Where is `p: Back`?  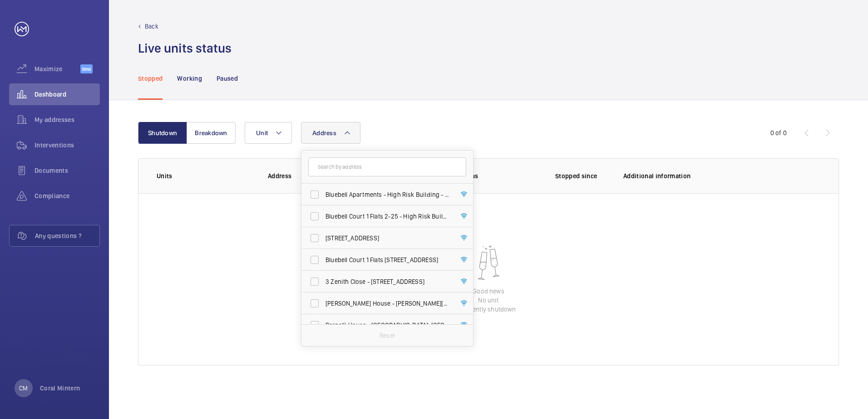 p: Back is located at coordinates (152, 26).